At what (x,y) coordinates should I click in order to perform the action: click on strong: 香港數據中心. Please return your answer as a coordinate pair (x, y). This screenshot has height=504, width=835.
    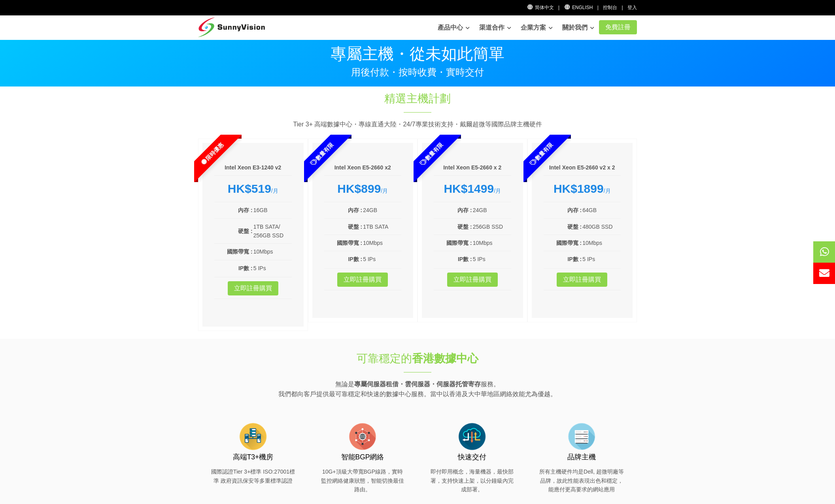
    Looking at the image, I should click on (446, 358).